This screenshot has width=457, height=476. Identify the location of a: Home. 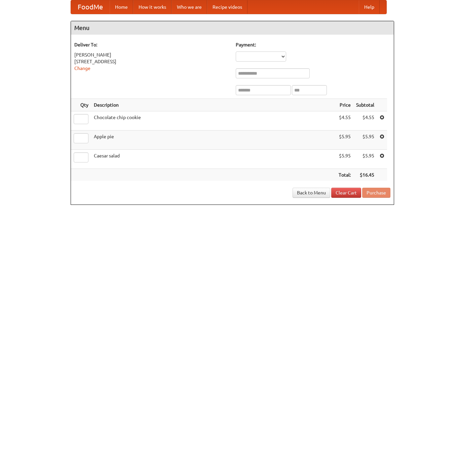
(121, 7).